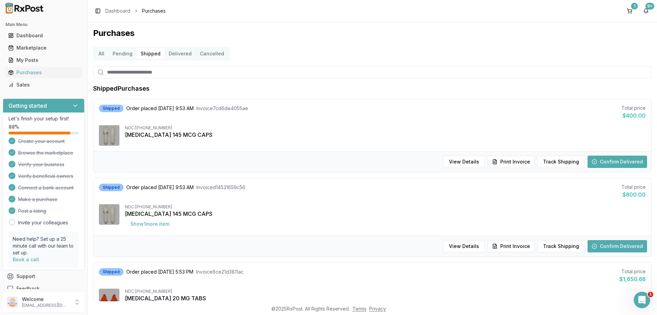 The image size is (657, 315). I want to click on span: Purchases, so click(154, 11).